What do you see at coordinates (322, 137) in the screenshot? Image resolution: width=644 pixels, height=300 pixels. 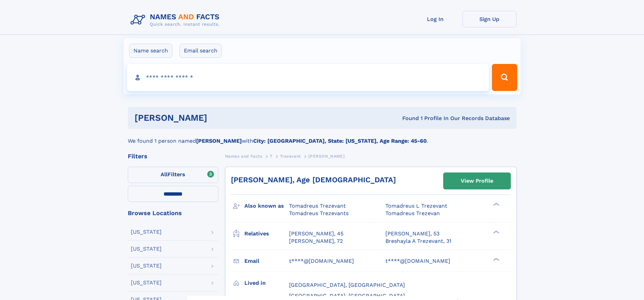 I see `div: We found 1 person named with .` at bounding box center [322, 137].